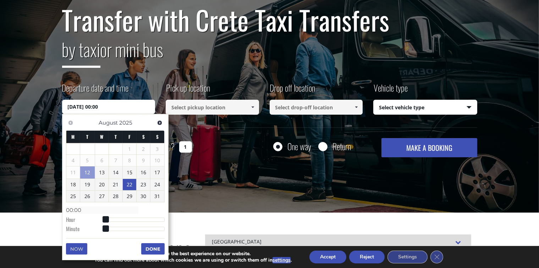  I want to click on span: 8, so click(130, 160).